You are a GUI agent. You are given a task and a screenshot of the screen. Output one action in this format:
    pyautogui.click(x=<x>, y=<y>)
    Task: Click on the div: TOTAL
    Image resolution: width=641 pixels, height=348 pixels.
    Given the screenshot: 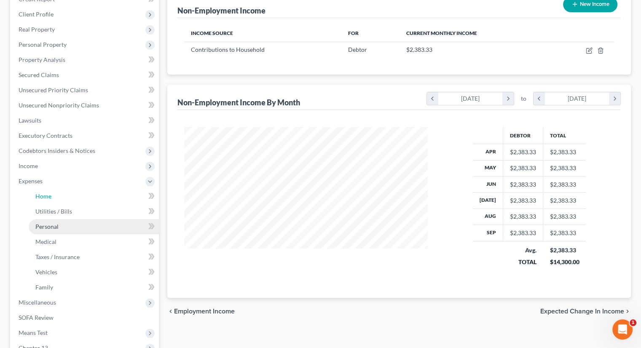 What is the action you would take?
    pyautogui.click(x=522, y=262)
    